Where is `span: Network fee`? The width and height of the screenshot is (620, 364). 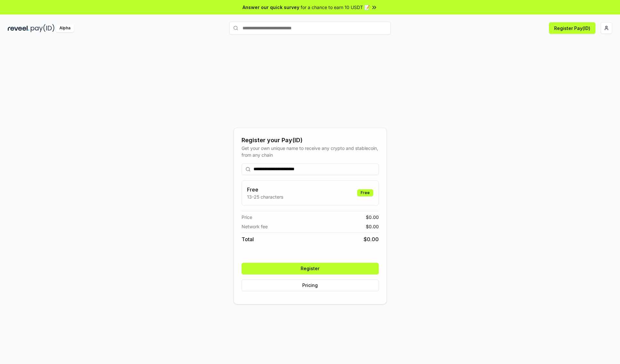
span: Network fee is located at coordinates (254, 226).